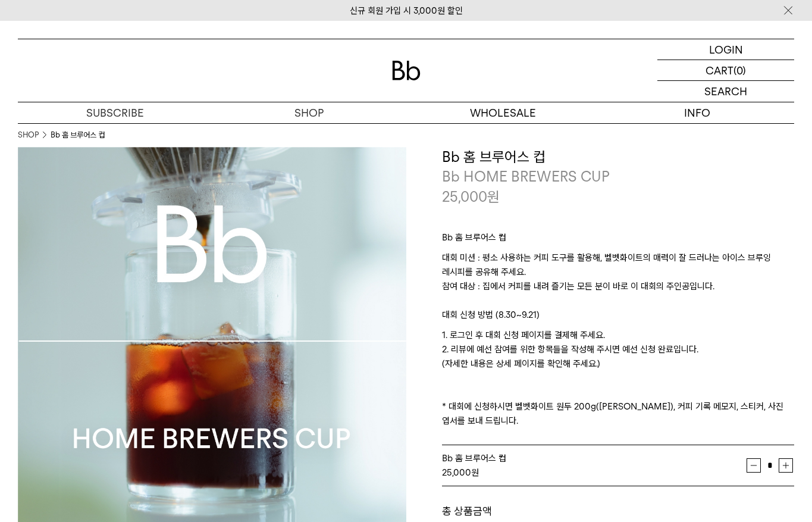 Image resolution: width=812 pixels, height=522 pixels. Describe the element at coordinates (725, 49) in the screenshot. I see `a: LOGIN` at that location.